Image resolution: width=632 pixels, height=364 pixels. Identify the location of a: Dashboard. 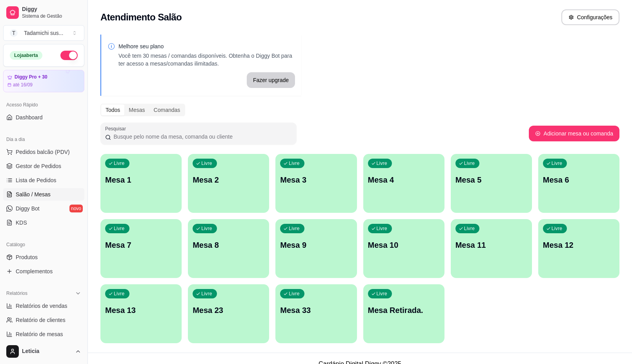
(44, 117).